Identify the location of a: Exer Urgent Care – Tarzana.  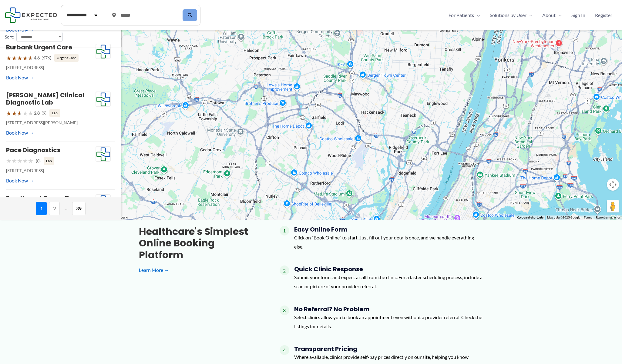
(49, 198).